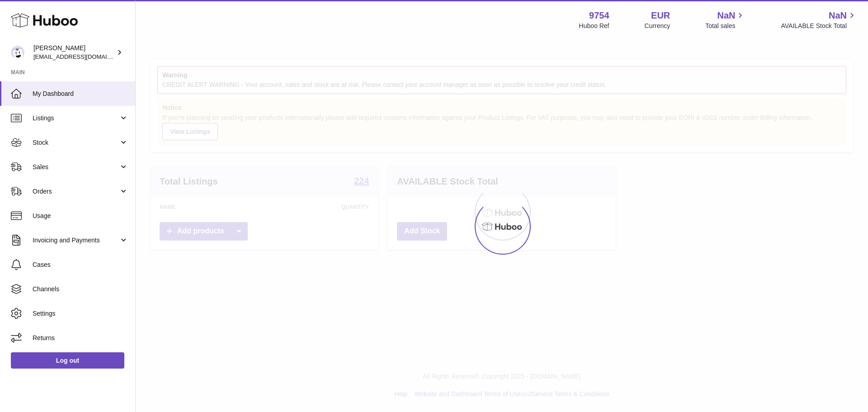 The image size is (868, 412). What do you see at coordinates (819, 25) in the screenshot?
I see `span: AVAILABLE Stock Total` at bounding box center [819, 25].